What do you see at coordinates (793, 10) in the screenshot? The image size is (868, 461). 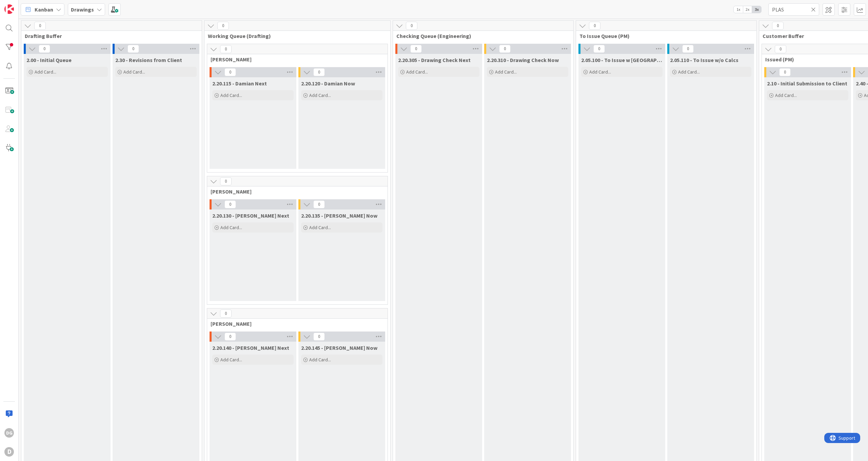 I see `input: Quick Filter...` at bounding box center [793, 10].